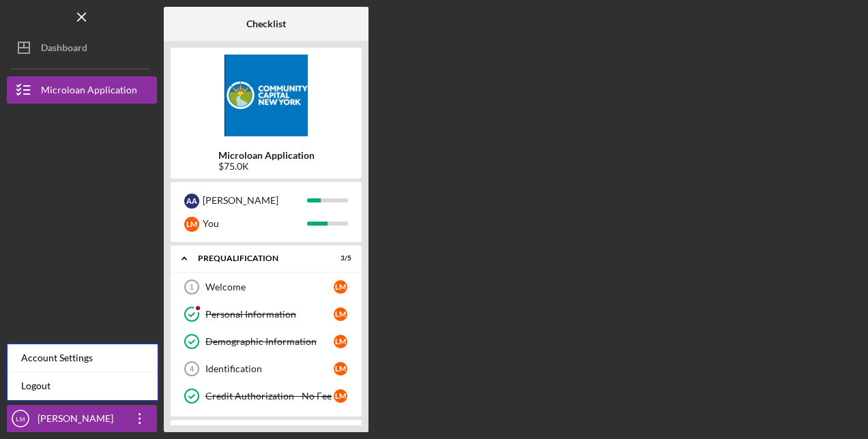  What do you see at coordinates (266, 341) in the screenshot?
I see `a: Demographic InformationLM` at bounding box center [266, 341].